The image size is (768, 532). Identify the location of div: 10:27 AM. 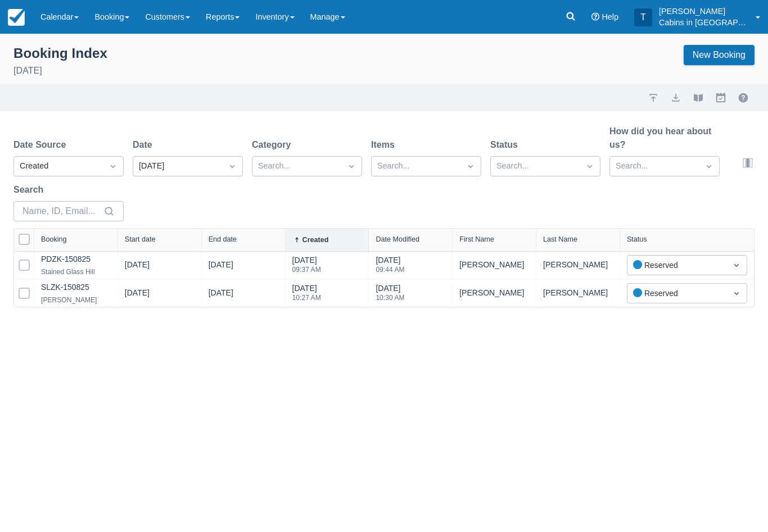
(306, 298).